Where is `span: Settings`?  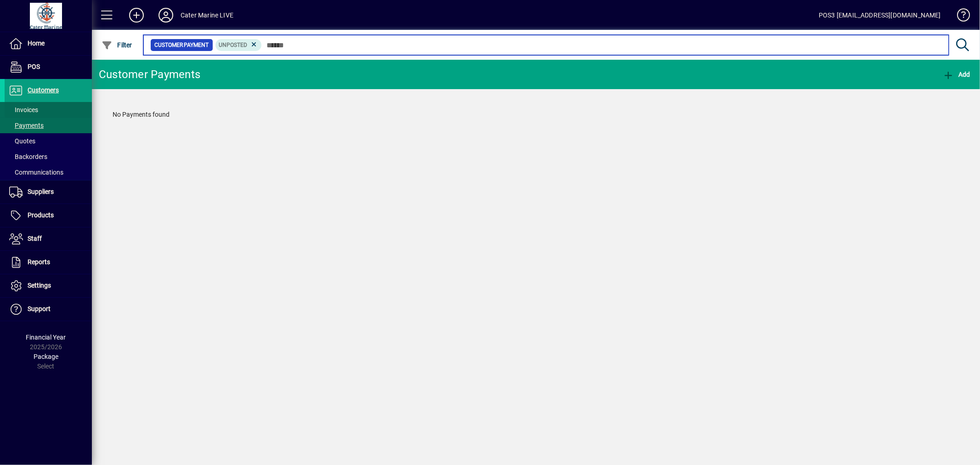
span: Settings is located at coordinates (39, 286).